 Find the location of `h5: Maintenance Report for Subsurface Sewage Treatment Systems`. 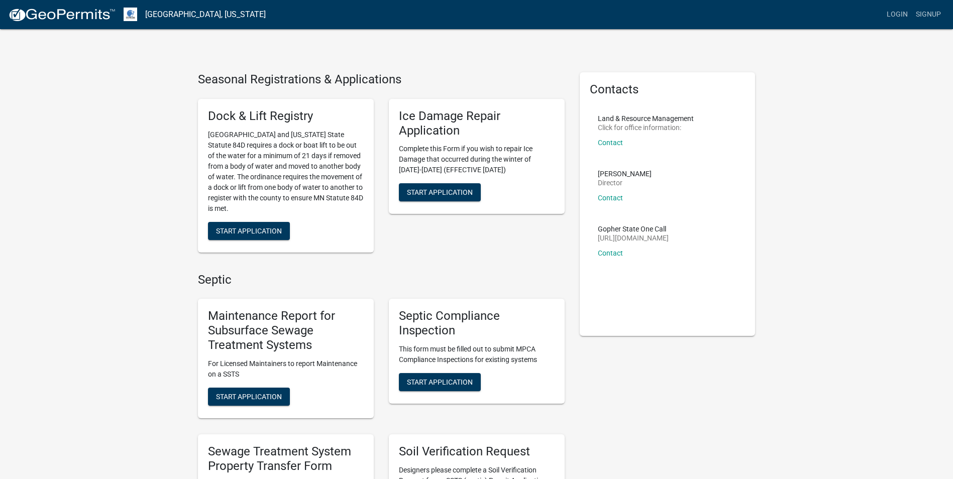

h5: Maintenance Report for Subsurface Sewage Treatment Systems is located at coordinates (286, 331).